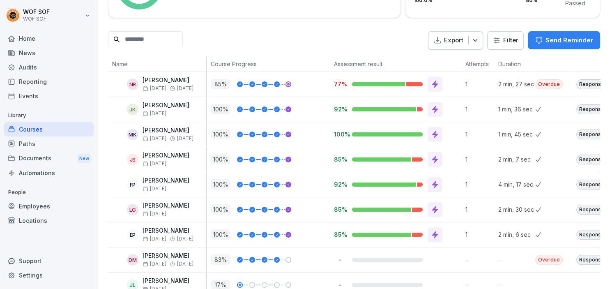 The height and width of the screenshot is (289, 610). I want to click on div: Paths, so click(49, 143).